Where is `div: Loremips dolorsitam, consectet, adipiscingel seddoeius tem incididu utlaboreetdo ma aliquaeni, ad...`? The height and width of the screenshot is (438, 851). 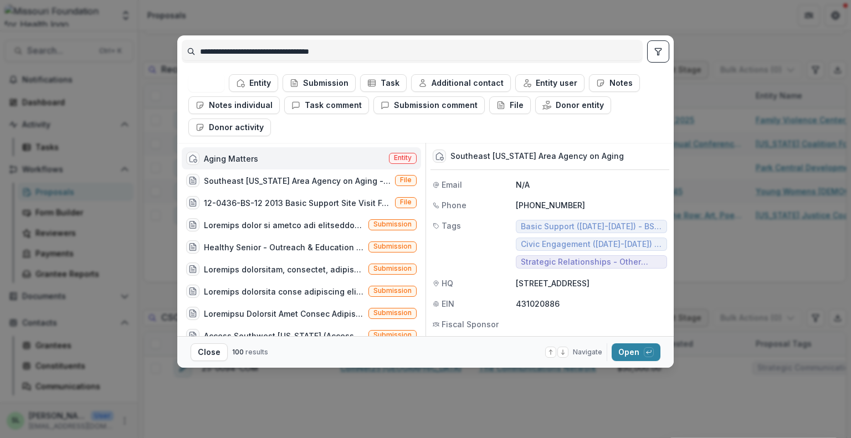
div: Loremips dolorsitam, consectet, adipiscingel seddoeius tem incididu utlaboreetdo ma aliquaeni, ad... is located at coordinates (284, 269).